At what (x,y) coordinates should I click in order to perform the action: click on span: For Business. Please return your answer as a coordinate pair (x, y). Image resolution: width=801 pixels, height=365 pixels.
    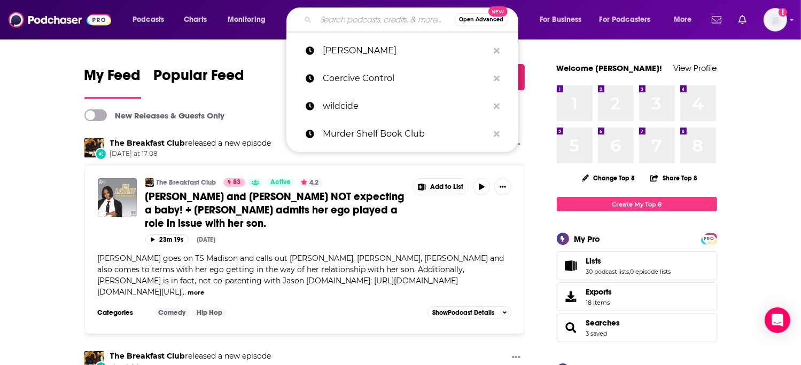
    Looking at the image, I should click on (560, 20).